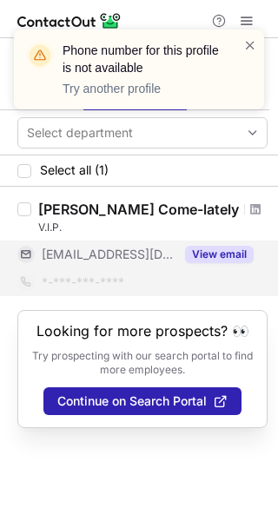 This screenshot has width=278, height=521. I want to click on button: Continue on Search Portal, so click(142, 401).